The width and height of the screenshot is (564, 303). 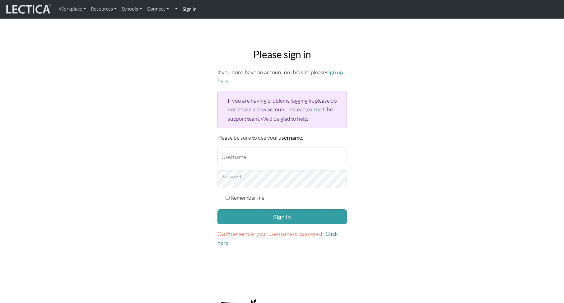 I want to click on a: Schools, so click(x=132, y=9).